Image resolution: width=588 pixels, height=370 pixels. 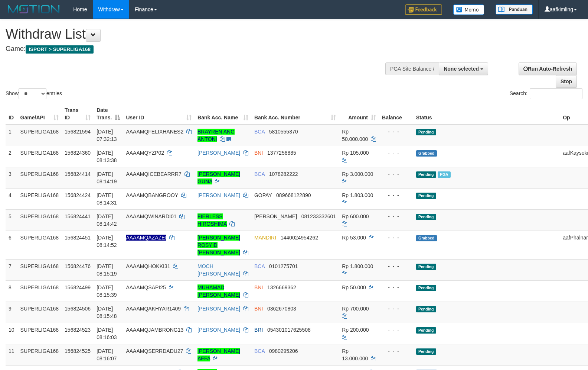 I want to click on span: Marked by aafnonsreyleab, so click(x=444, y=174).